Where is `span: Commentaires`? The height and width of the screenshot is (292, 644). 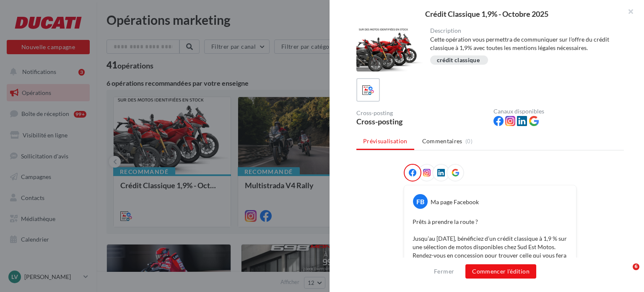 span: Commentaires is located at coordinates (442, 141).